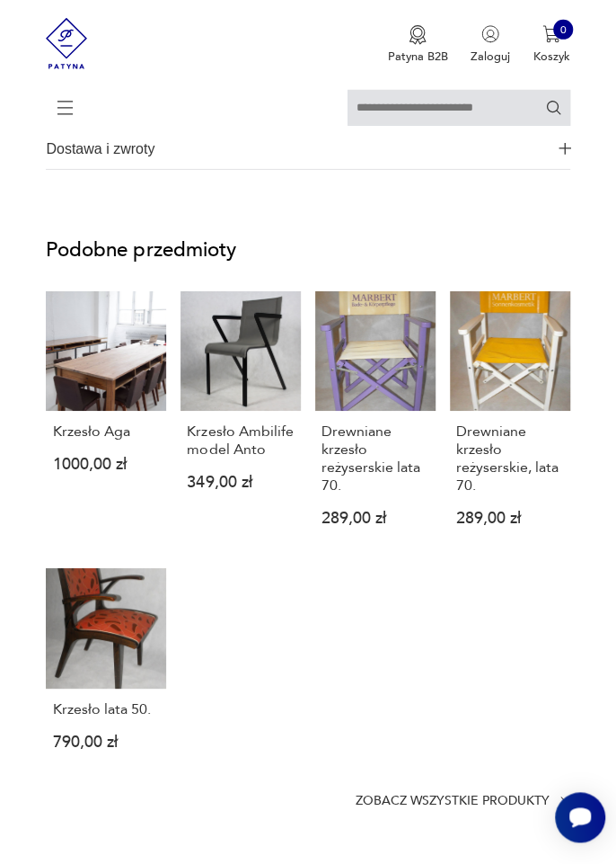 The width and height of the screenshot is (616, 864). Describe the element at coordinates (307, 150) in the screenshot. I see `button: Ikona plusaDostawa i zwroty` at that location.